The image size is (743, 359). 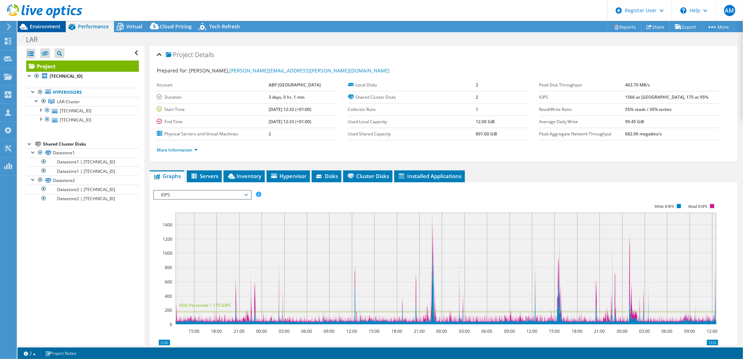 I want to click on b: 12.00 GiB, so click(x=485, y=121).